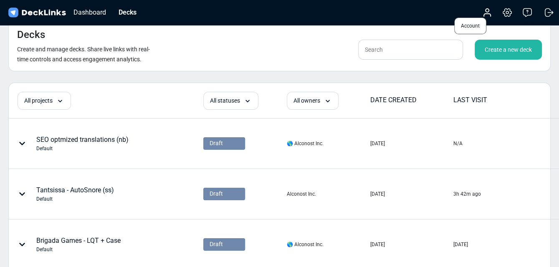 The height and width of the screenshot is (267, 559). I want to click on div: Alconost Inc., so click(301, 194).